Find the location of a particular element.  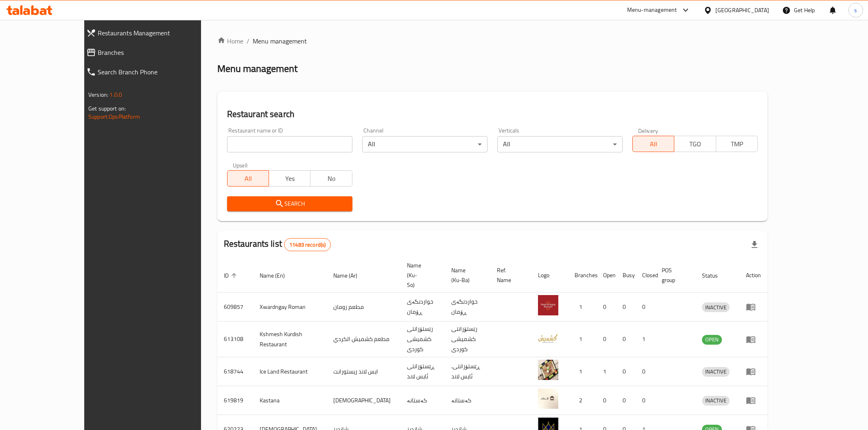

td: 619819 is located at coordinates (235, 400).